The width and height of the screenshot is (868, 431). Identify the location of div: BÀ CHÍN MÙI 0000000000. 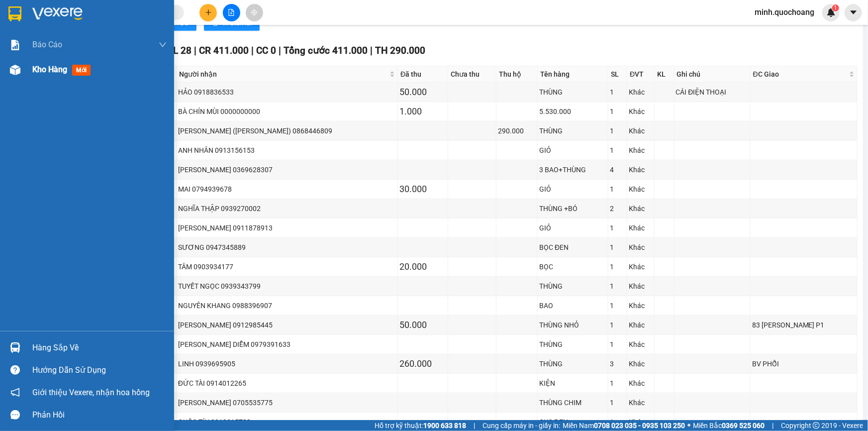
(287, 111).